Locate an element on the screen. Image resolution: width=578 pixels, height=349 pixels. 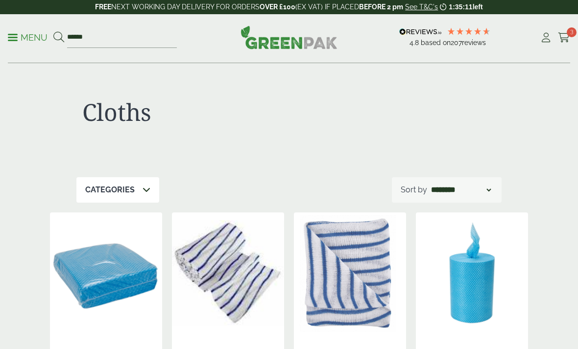
span: 4.8 is located at coordinates (415, 43).